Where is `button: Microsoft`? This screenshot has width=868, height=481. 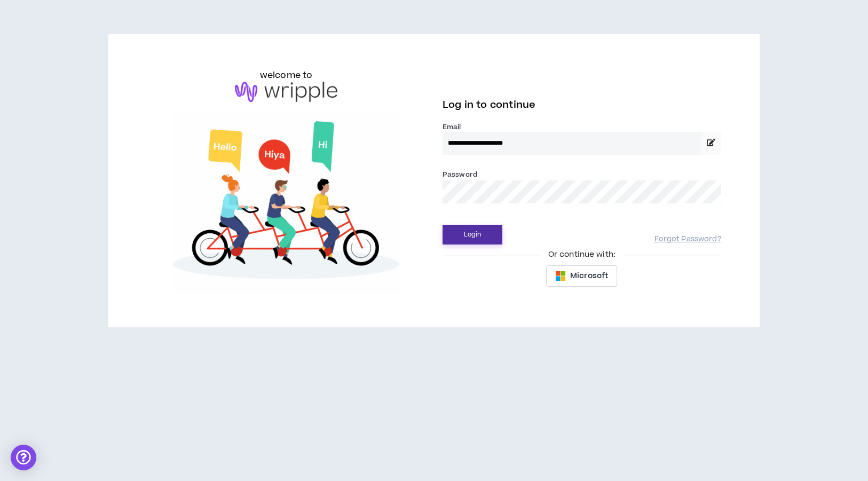
button: Microsoft is located at coordinates (582, 276).